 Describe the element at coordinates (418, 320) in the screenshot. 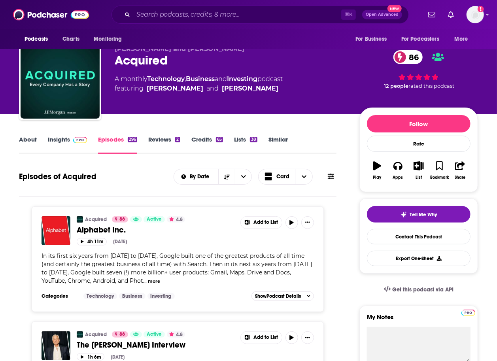

I see `label: My Notes` at that location.